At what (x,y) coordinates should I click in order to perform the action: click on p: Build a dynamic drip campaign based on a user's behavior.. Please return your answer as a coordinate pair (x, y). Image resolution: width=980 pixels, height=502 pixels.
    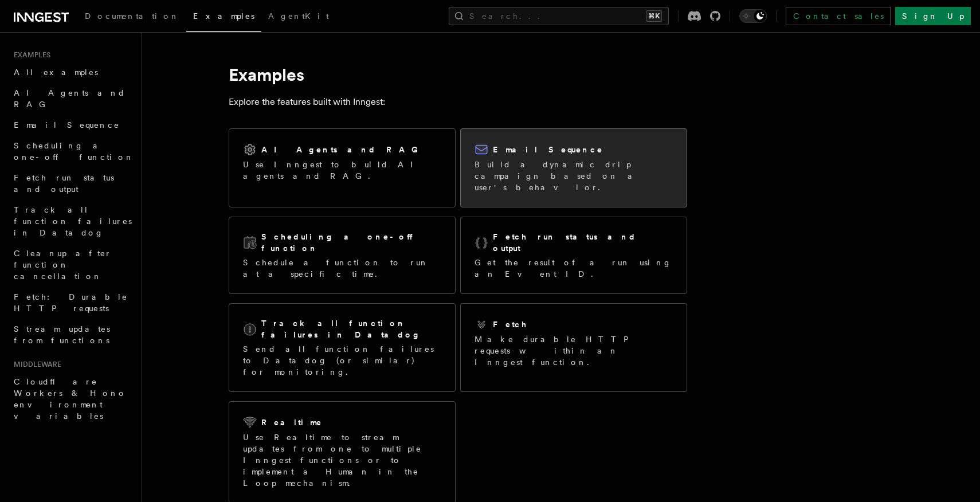
    Looking at the image, I should click on (574, 175).